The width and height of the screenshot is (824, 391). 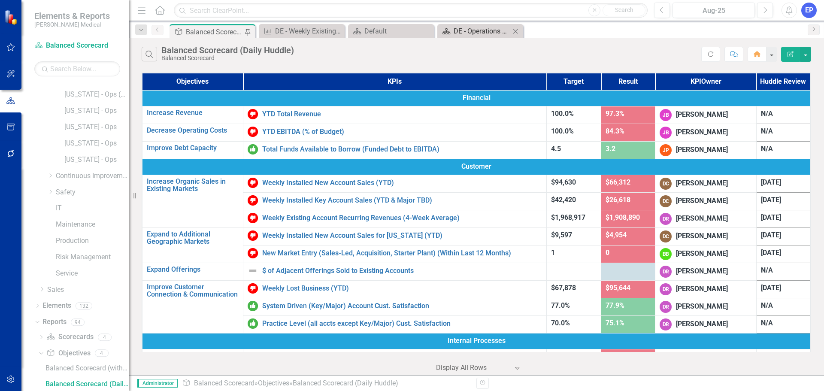 I want to click on a: Weekly Installed Key Account Sales (YTD & Major TBD), so click(x=402, y=200).